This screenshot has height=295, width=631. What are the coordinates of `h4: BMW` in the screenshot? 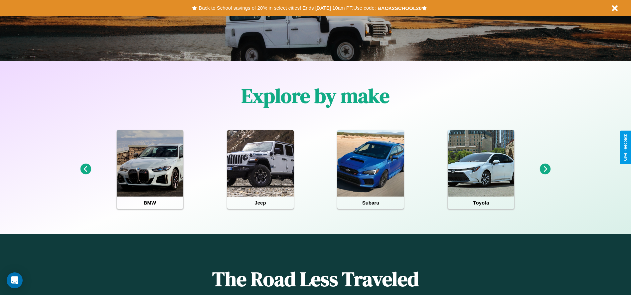 It's located at (150, 203).